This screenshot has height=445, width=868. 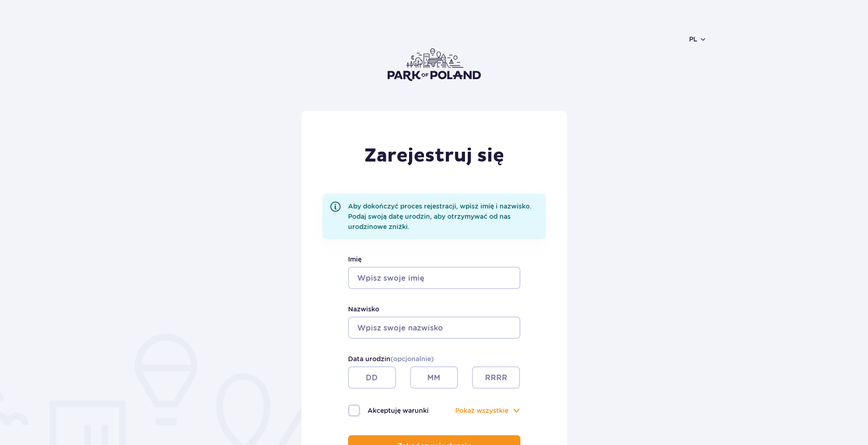 I want to click on input: DD, so click(x=372, y=377).